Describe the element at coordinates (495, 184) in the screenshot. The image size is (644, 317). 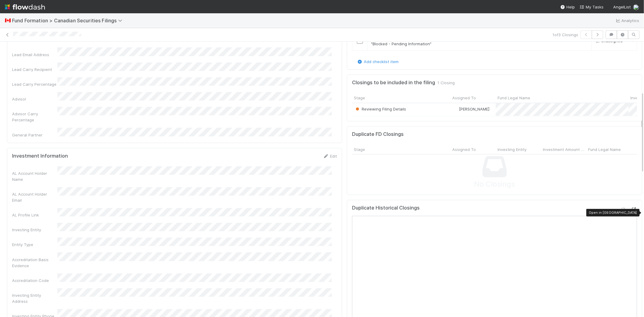
I see `span: No Closings` at that location.